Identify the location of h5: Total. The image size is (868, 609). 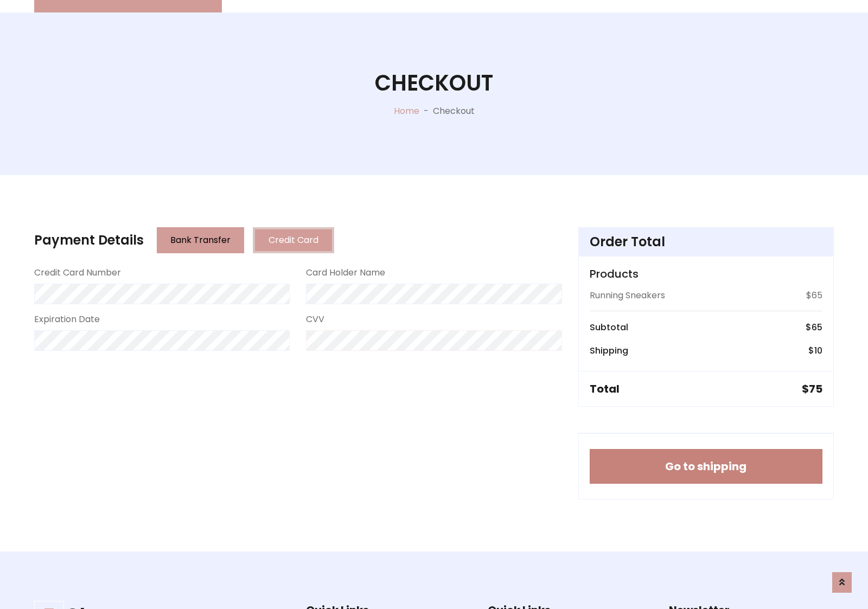
(604, 389).